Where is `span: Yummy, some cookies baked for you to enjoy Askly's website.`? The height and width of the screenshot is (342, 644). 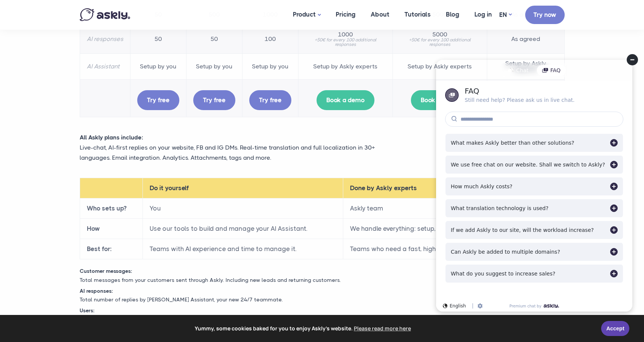 span: Yummy, some cookies baked for you to enjoy Askly's website. is located at coordinates (303, 328).